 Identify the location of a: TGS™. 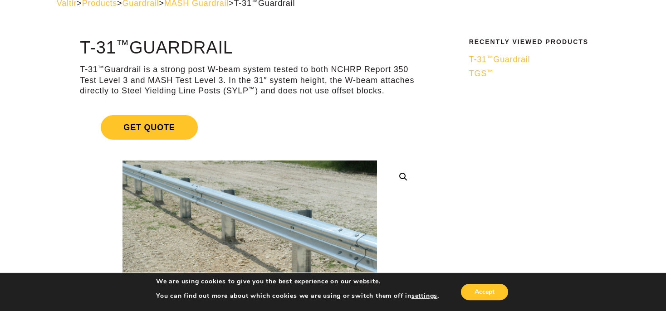
(536, 73).